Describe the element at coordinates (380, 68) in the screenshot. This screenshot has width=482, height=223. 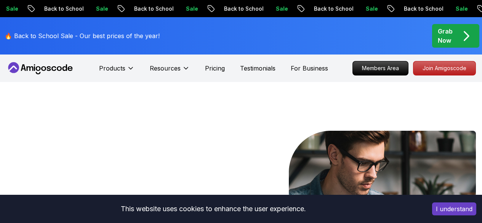
I see `p: Members Area` at that location.